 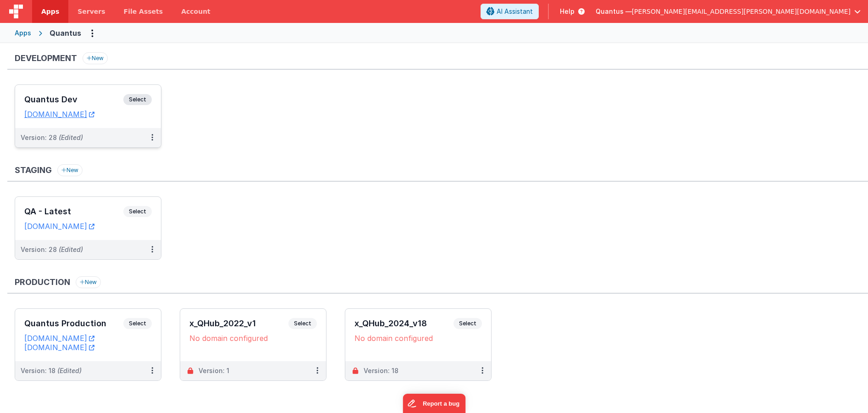 What do you see at coordinates (46, 58) in the screenshot?
I see `h3: Development` at bounding box center [46, 58].